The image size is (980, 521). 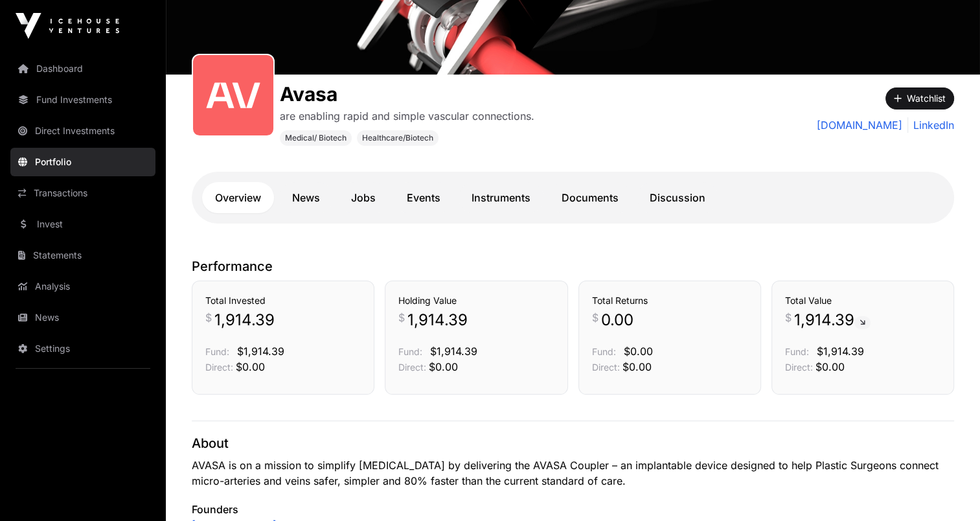 What do you see at coordinates (238, 198) in the screenshot?
I see `a: Overview` at bounding box center [238, 198].